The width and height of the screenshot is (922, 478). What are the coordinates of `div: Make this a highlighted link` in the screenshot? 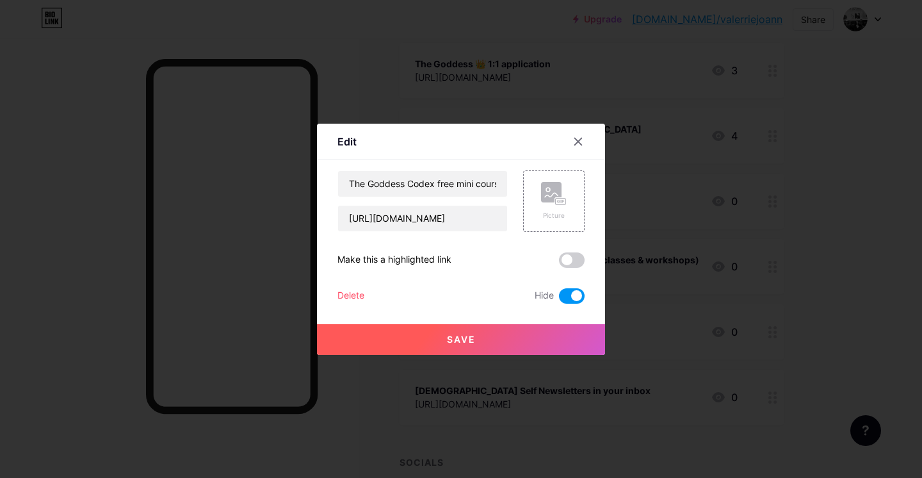 It's located at (394, 260).